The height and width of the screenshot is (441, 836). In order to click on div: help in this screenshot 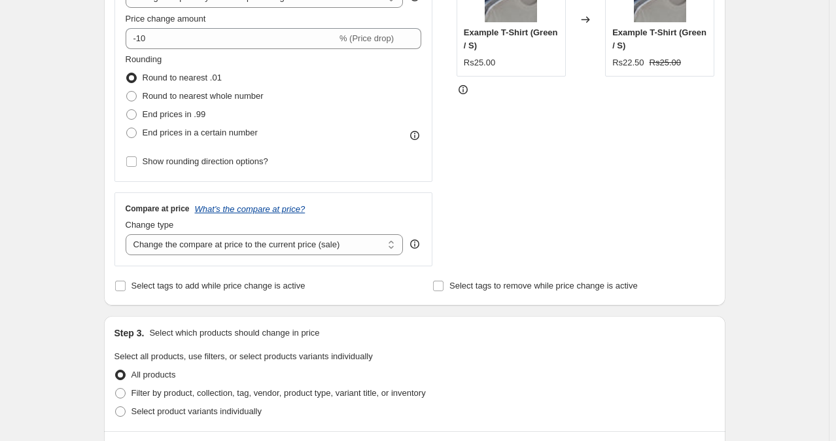, I will do `click(415, 244)`.